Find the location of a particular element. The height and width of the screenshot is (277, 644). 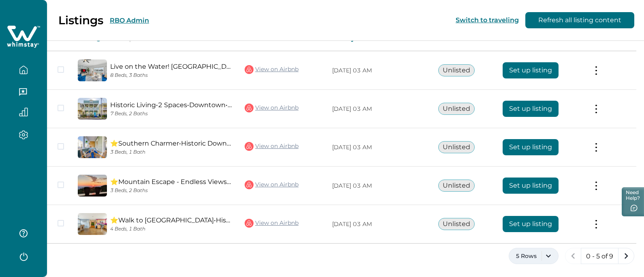

p: 7 Beds, 2 Baths is located at coordinates (171, 114).